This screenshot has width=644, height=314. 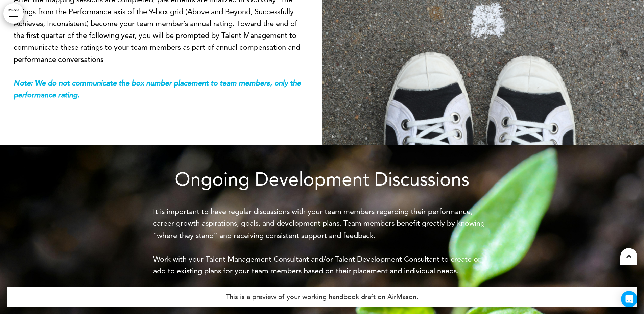 What do you see at coordinates (322, 297) in the screenshot?
I see `h4: This is a preview of your working handbook draft on AirMason.` at bounding box center [322, 297].